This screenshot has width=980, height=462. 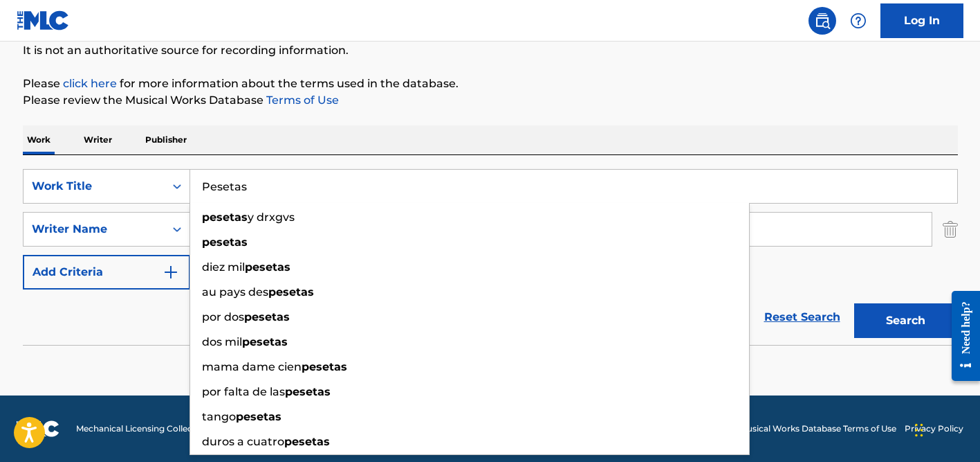 What do you see at coordinates (24, 47) in the screenshot?
I see `div: Need help?` at bounding box center [24, 47].